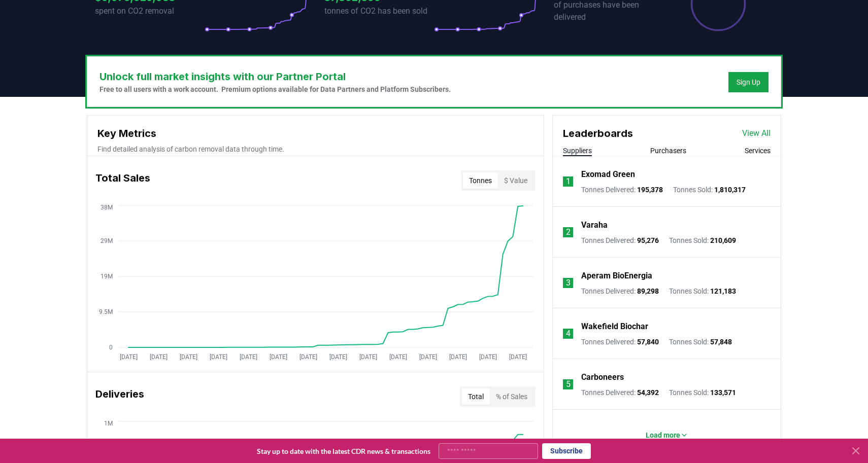  What do you see at coordinates (105, 312) in the screenshot?
I see `tspan: 9.5M` at bounding box center [105, 312].